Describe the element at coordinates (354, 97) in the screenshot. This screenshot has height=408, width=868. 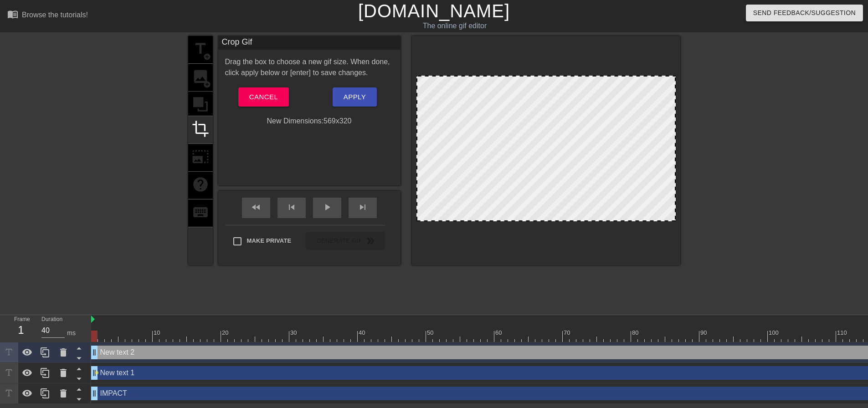
I see `span: Apply` at that location.